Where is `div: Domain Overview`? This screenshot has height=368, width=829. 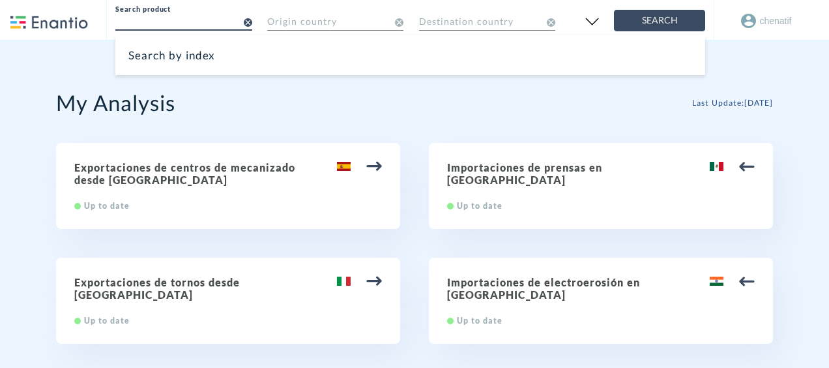
div: Domain Overview is located at coordinates (83, 81).